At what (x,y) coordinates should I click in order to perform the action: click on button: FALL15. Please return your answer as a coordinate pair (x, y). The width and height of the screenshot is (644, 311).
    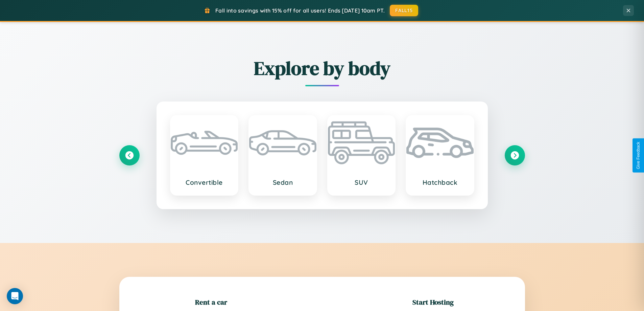
    Looking at the image, I should click on (404, 11).